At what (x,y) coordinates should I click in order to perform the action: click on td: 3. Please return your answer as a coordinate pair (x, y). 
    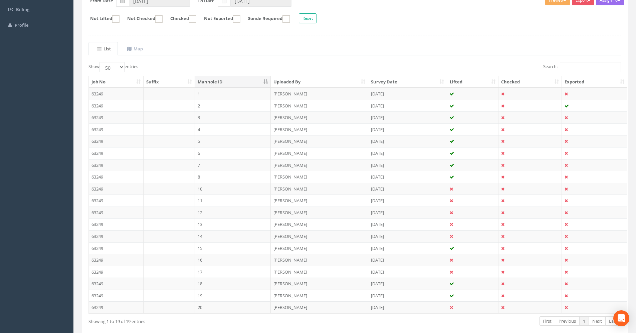
    Looking at the image, I should click on (233, 118).